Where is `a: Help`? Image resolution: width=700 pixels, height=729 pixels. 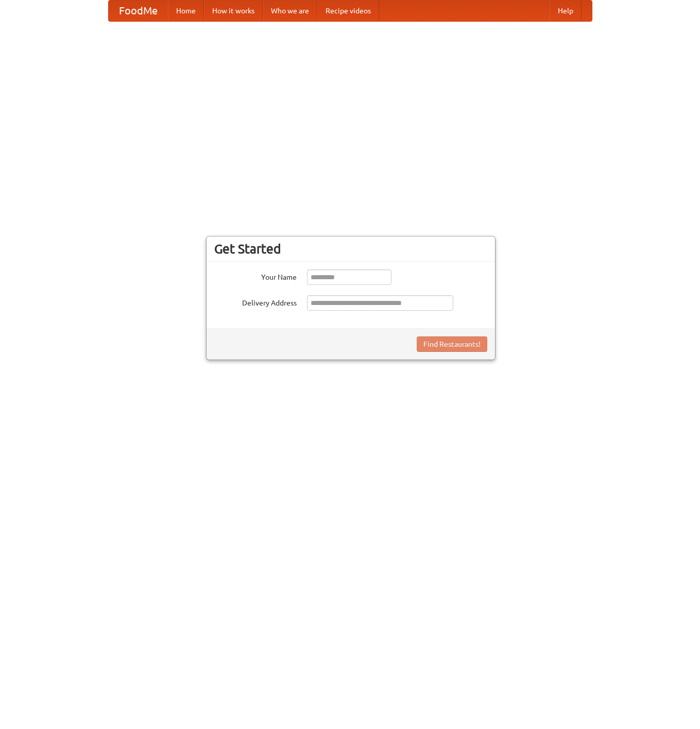
a: Help is located at coordinates (566, 10).